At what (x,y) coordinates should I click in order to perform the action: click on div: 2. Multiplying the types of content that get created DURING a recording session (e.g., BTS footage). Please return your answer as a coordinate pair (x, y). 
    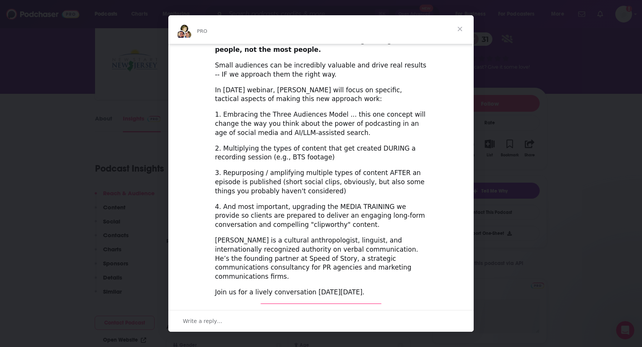
    Looking at the image, I should click on (321, 153).